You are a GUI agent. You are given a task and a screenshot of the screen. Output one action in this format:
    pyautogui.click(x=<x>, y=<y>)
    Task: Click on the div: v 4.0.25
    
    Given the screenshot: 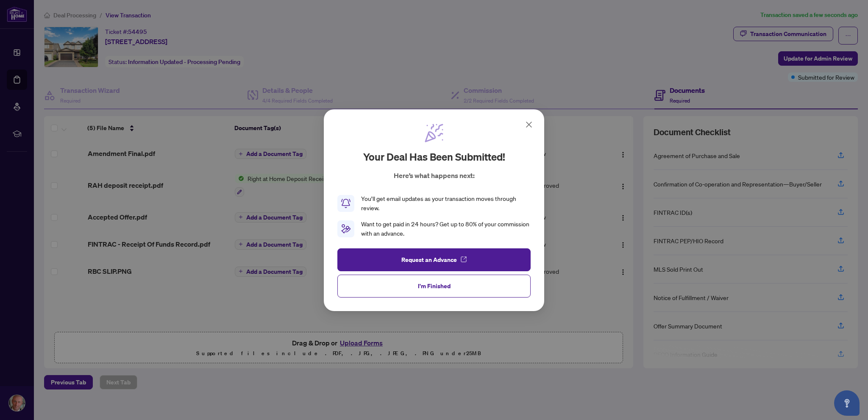 What is the action you would take?
    pyautogui.click(x=32, y=17)
    